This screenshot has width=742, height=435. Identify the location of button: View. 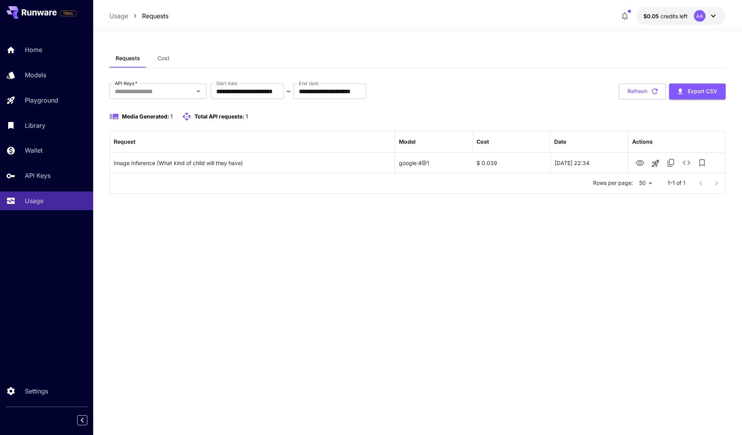
(640, 162).